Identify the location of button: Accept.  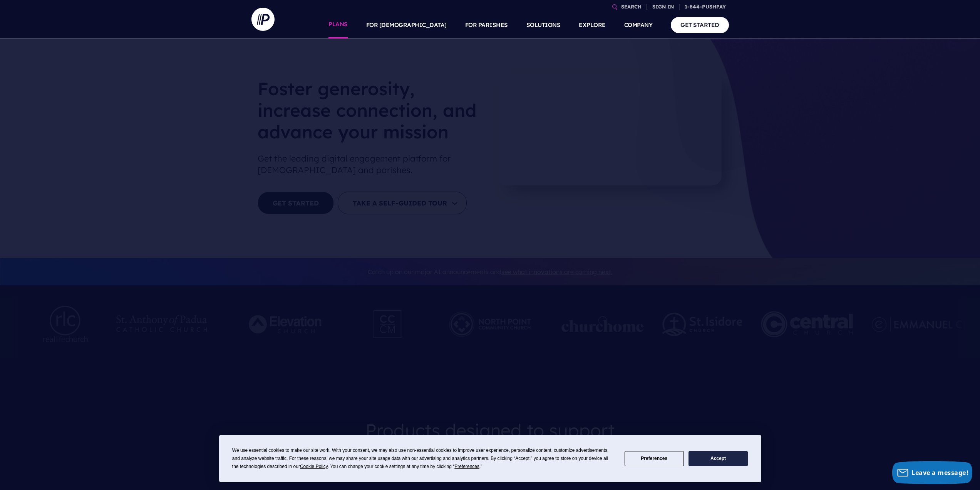
(718, 458).